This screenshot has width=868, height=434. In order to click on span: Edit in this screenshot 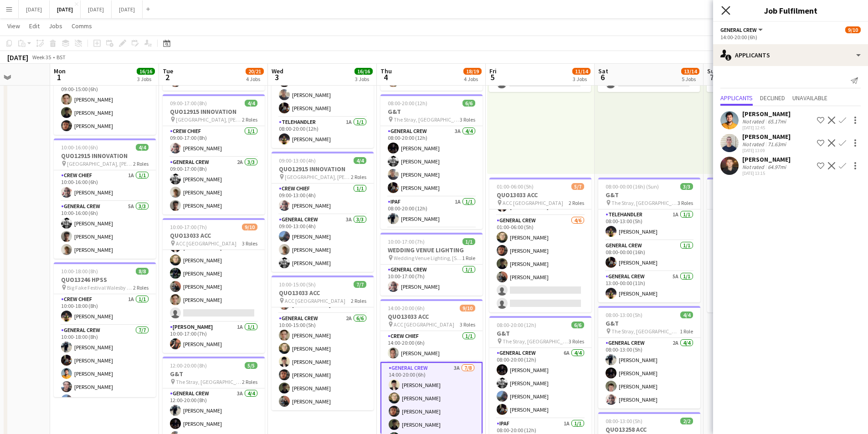, I will do `click(34, 26)`.